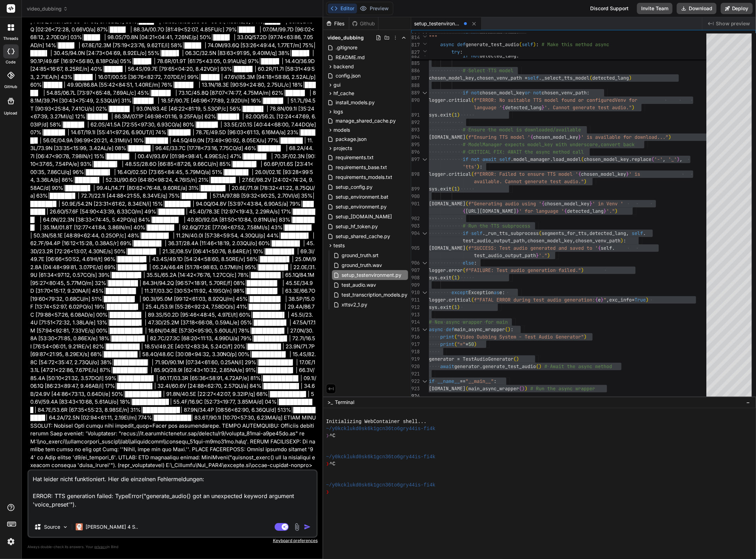  Describe the element at coordinates (528, 93) in the screenshot. I see `span: or` at that location.